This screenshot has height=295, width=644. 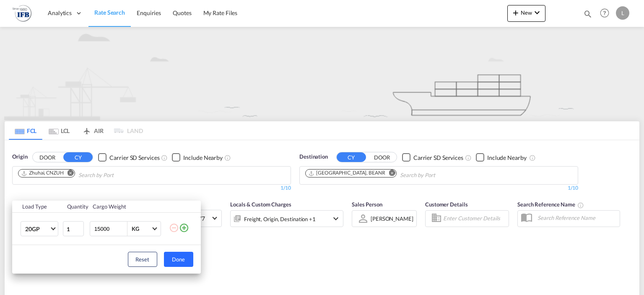 I want to click on md-icon: icon-plus-circle-outline, so click(x=184, y=228).